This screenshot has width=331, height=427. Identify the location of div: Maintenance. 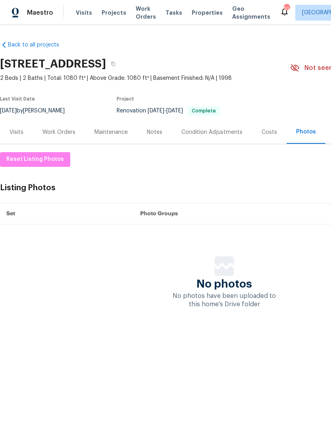
(111, 132).